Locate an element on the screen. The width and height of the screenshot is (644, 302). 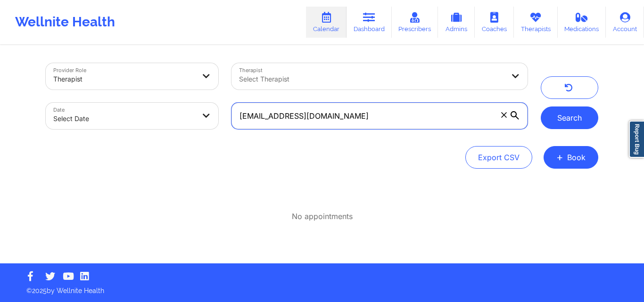
a: Calendar is located at coordinates (326, 22).